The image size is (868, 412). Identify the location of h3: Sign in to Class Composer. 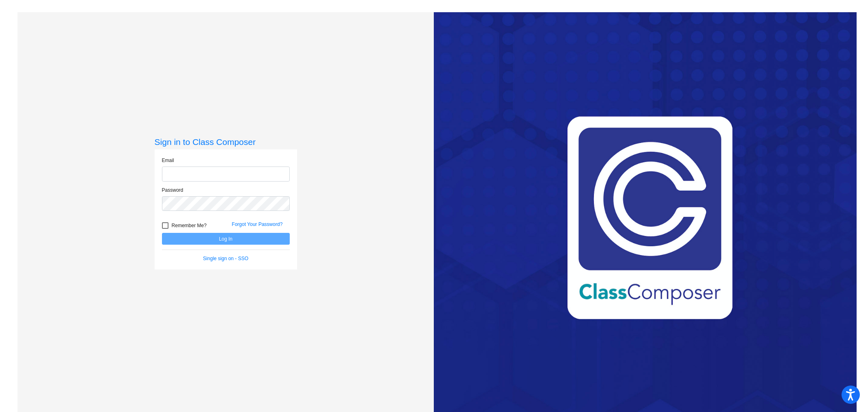
(226, 141).